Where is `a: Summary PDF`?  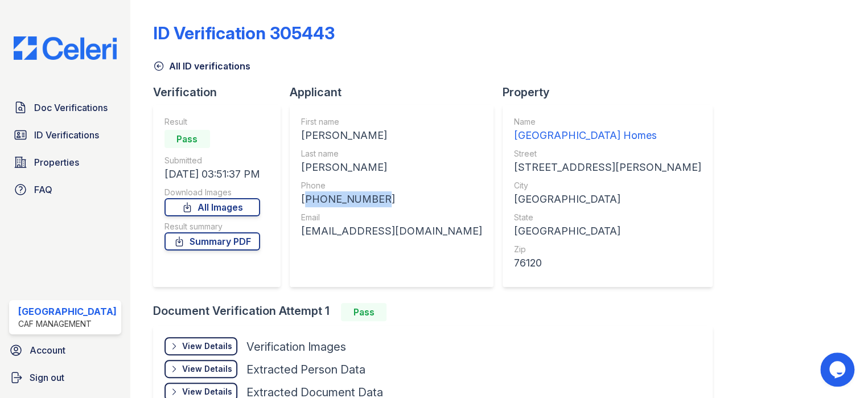
a: Summary PDF is located at coordinates (212, 241).